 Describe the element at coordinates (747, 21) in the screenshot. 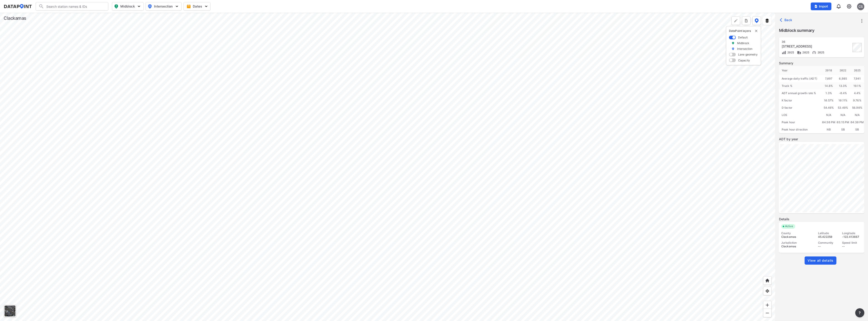

I see `img: xqJnZQTG2JQi0x5lvmkeSNbbgIiQD62bqHG8IfrOzanD0FsRdYrij6fAAAAAElFTkSuQmCC` at that location.